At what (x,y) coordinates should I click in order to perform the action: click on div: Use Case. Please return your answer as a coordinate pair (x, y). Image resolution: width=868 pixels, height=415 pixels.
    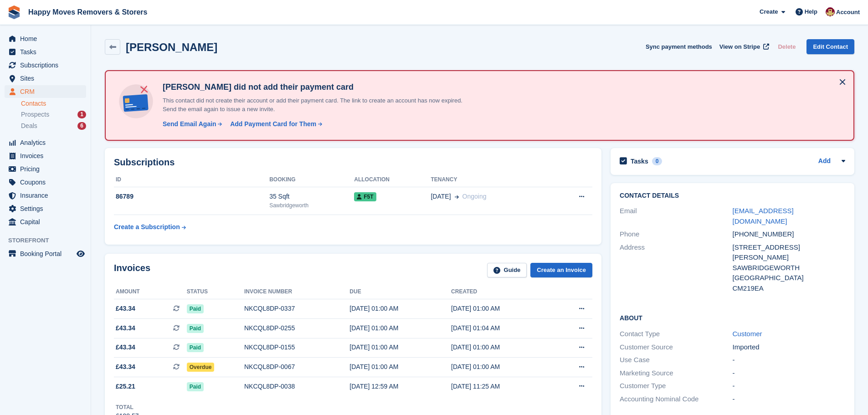
    Looking at the image, I should click on (676, 360).